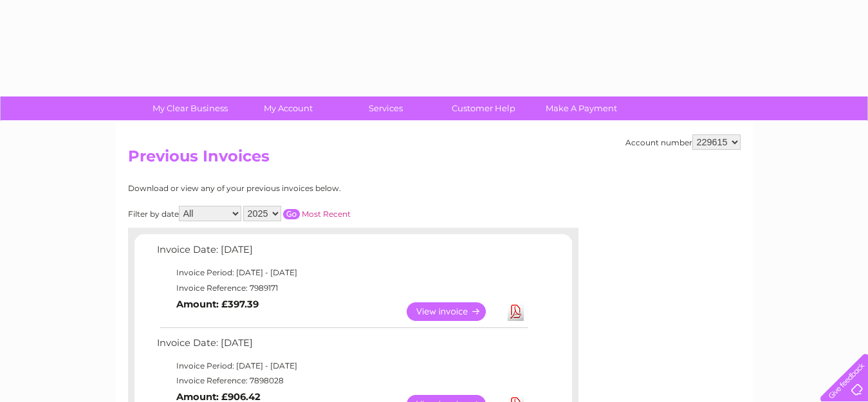 This screenshot has width=868, height=402. Describe the element at coordinates (190, 108) in the screenshot. I see `a: My Clear Business` at that location.